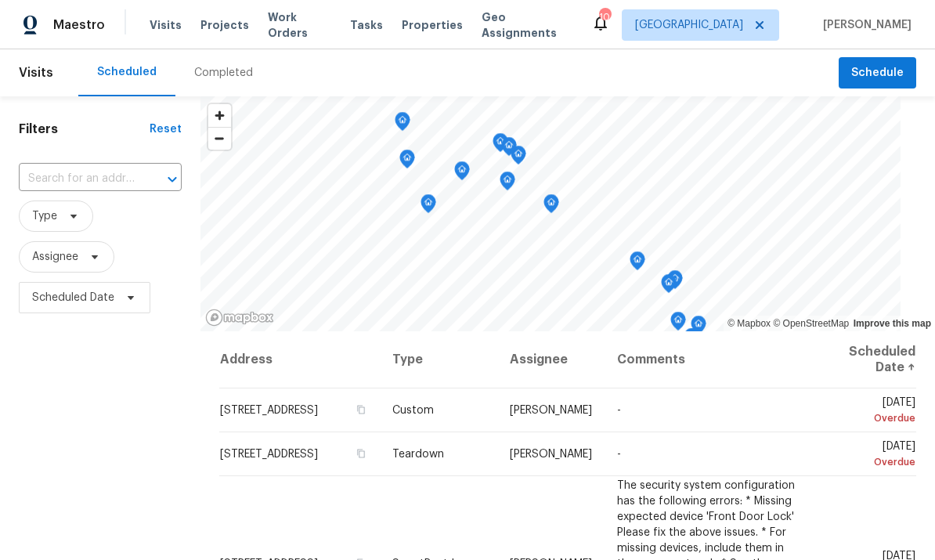  Describe the element at coordinates (439, 359) in the screenshot. I see `th: Type` at that location.